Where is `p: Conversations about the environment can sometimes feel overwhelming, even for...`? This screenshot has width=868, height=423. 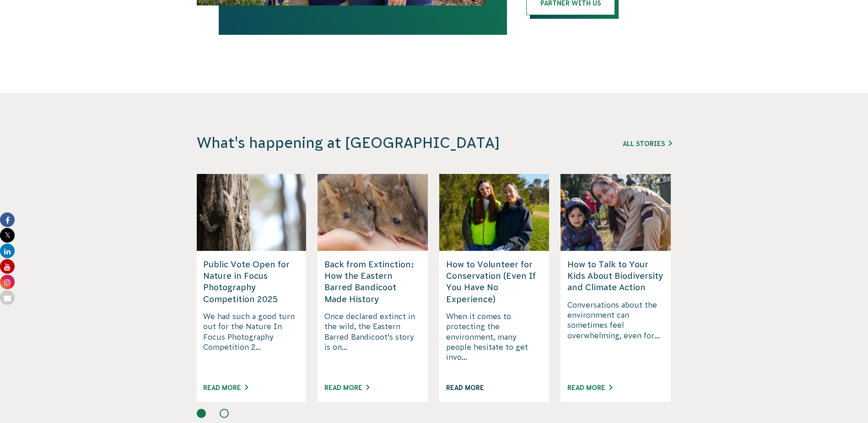
p: Conversations about the environment can sometimes feel overwhelming, even for... is located at coordinates (616, 336).